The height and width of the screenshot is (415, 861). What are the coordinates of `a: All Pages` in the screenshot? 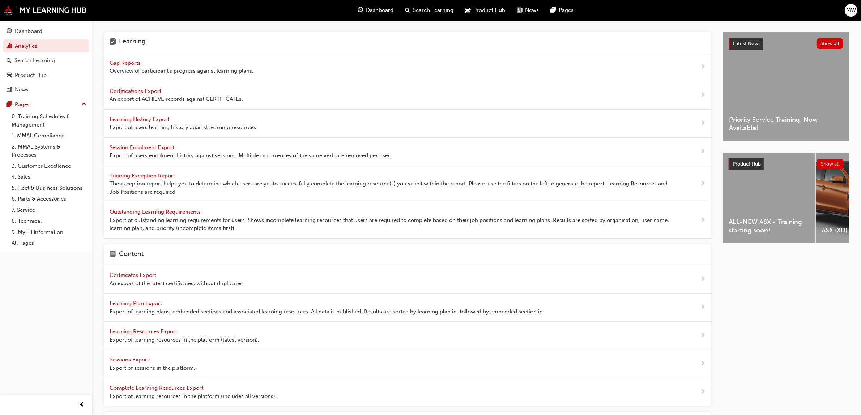 It's located at (49, 243).